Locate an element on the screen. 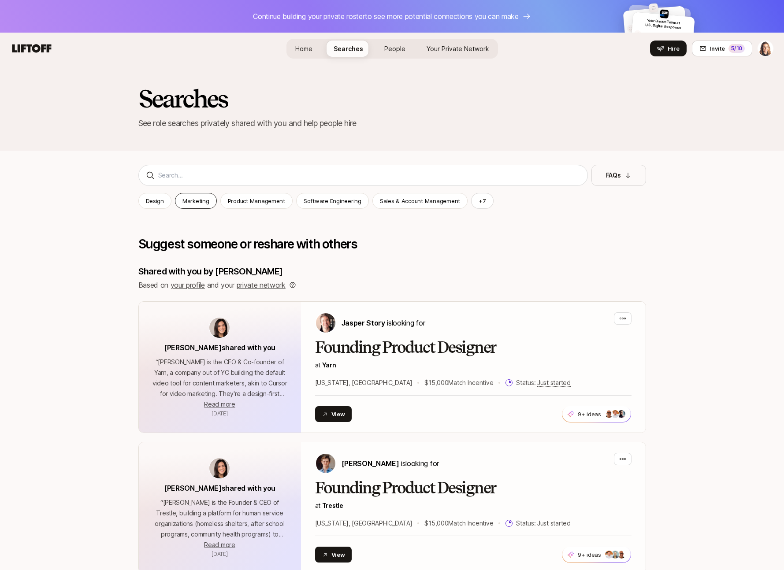  img: 5eb88b76_a864_43eb_9401_bc7d1fb5a428.jpg is located at coordinates (621, 414).